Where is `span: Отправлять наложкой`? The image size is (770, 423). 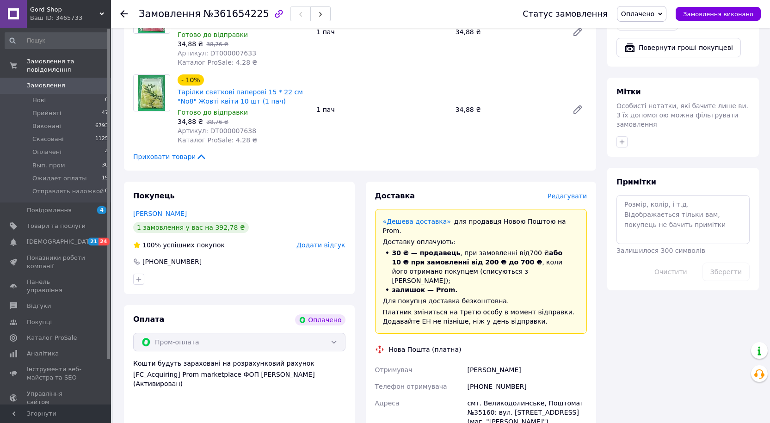
span: Отправлять наложкой is located at coordinates (68, 191).